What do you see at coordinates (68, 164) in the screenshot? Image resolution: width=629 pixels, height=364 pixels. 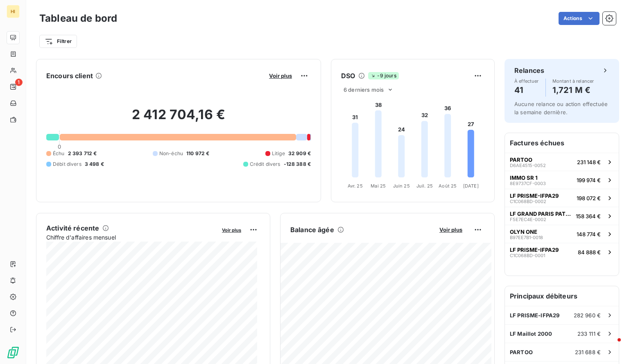 I see `span: Débit divers` at bounding box center [68, 164].